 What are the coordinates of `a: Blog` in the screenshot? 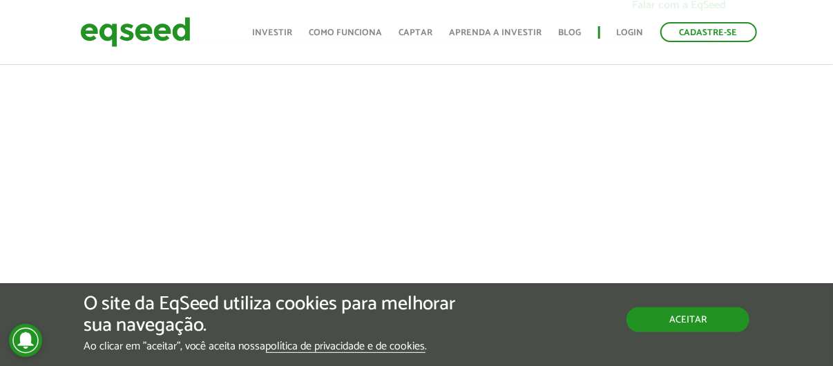 It's located at (570, 32).